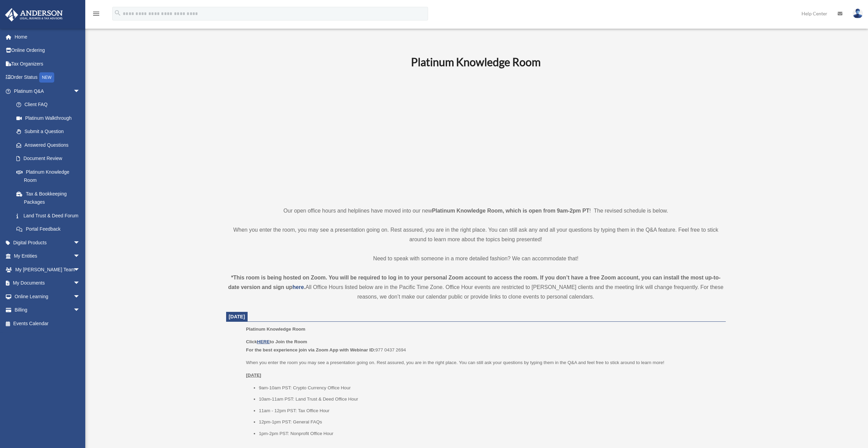 The height and width of the screenshot is (448, 868). I want to click on a: here, so click(298, 287).